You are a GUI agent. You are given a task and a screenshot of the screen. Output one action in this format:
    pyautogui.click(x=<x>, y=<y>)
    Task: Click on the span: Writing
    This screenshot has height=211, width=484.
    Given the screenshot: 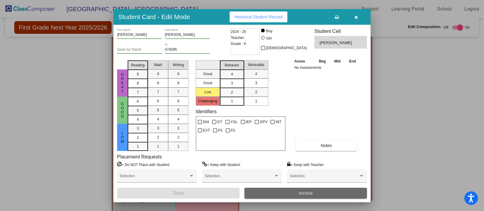 What is the action you would take?
    pyautogui.click(x=178, y=65)
    